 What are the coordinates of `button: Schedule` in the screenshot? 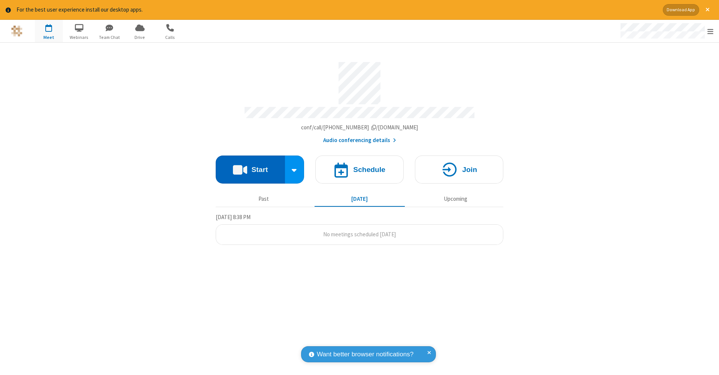 It's located at (359, 170).